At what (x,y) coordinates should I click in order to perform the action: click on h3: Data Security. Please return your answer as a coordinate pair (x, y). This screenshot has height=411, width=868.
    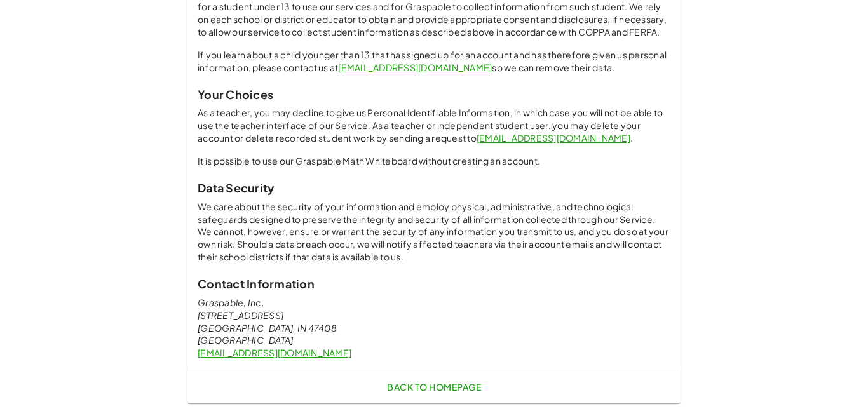
    Looking at the image, I should click on (434, 187).